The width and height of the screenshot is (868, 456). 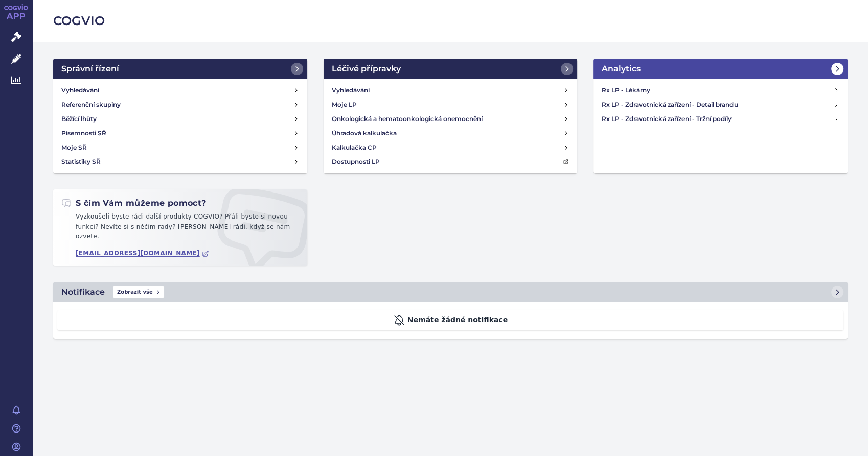 I want to click on a: Léčivé přípravky, so click(x=451, y=69).